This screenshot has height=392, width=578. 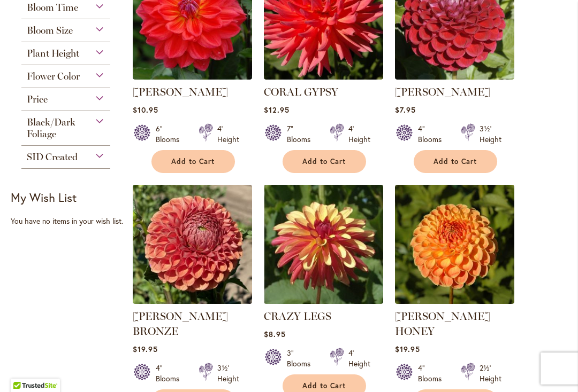 What do you see at coordinates (276, 109) in the screenshot?
I see `span: $12.95` at bounding box center [276, 109].